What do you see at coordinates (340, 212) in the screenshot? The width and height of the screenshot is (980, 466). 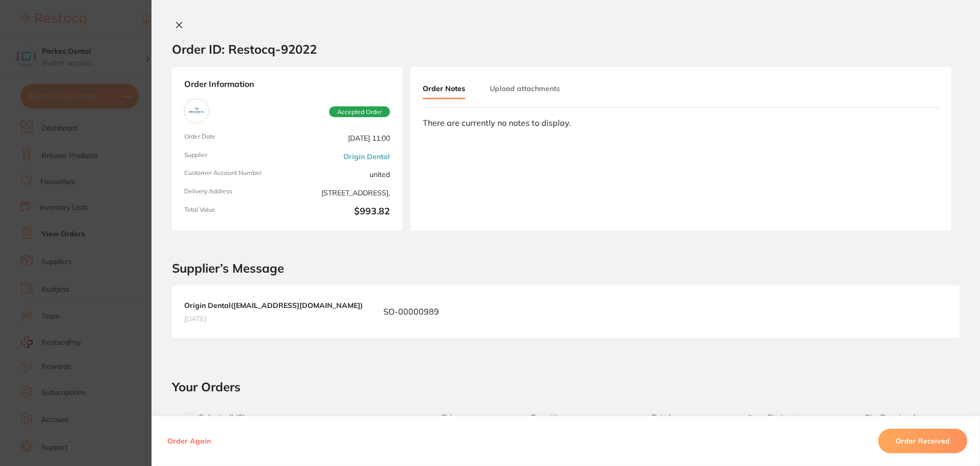 I see `b: $993.82` at bounding box center [340, 212].